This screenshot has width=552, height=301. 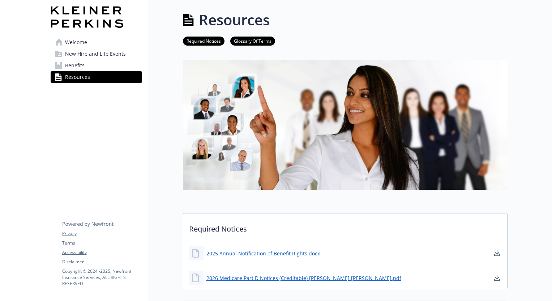 What do you see at coordinates (96, 77) in the screenshot?
I see `a: Resources` at bounding box center [96, 77].